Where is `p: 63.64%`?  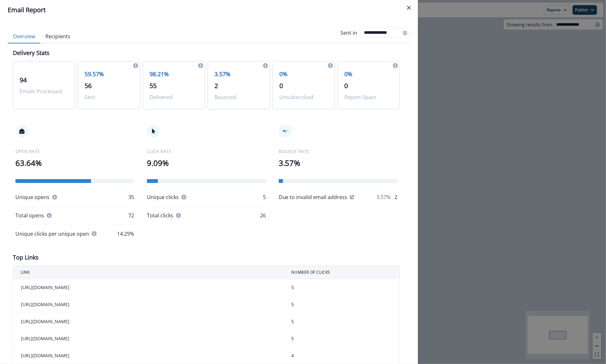
p: 63.64% is located at coordinates (75, 163).